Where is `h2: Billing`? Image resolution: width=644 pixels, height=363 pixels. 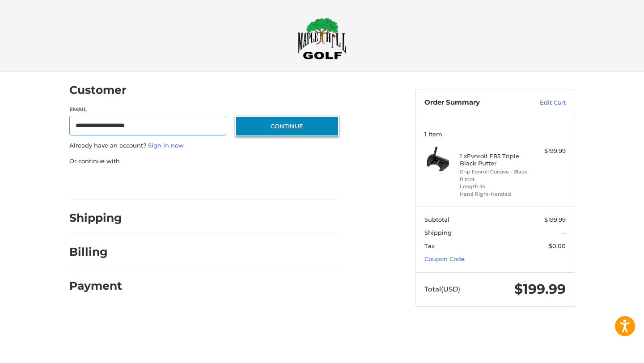 h2: Billing is located at coordinates (95, 252).